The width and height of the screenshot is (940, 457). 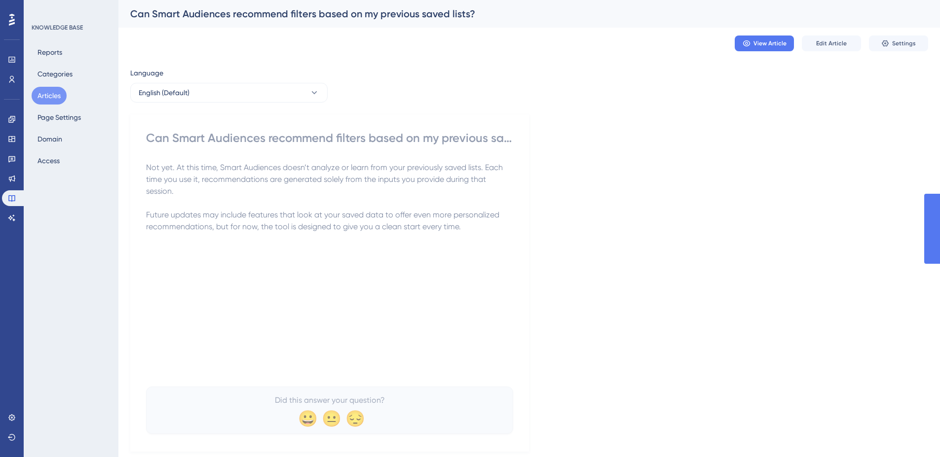 I want to click on button: English (Default), so click(x=229, y=93).